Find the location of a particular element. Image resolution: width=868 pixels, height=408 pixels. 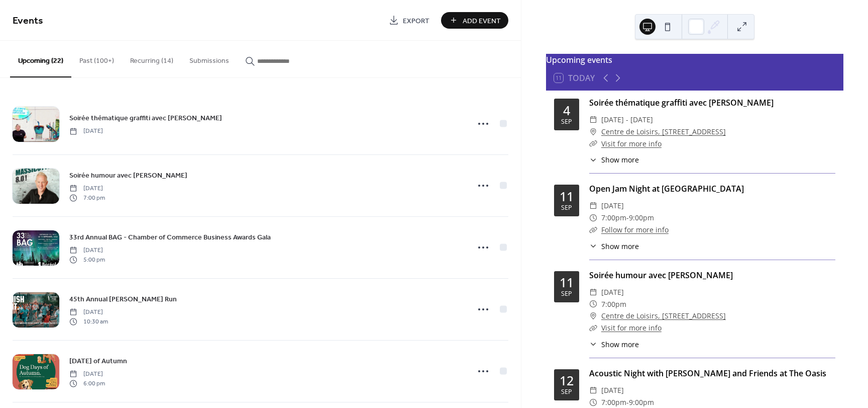

button: Past (100+) is located at coordinates (96, 58).